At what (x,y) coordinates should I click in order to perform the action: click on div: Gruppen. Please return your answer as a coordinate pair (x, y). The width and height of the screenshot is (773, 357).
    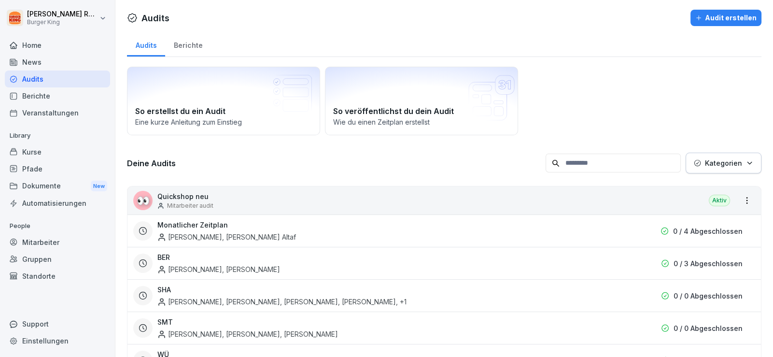
    Looking at the image, I should click on (57, 259).